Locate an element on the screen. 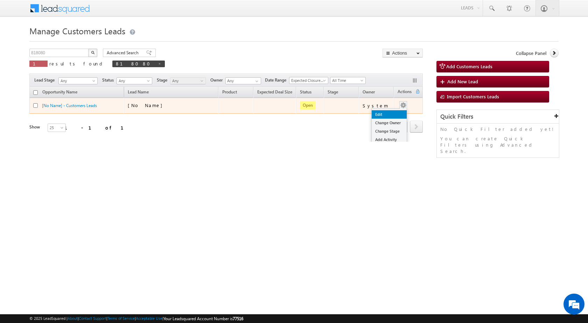  a: [No Name] - Customers Leads is located at coordinates (69, 105).